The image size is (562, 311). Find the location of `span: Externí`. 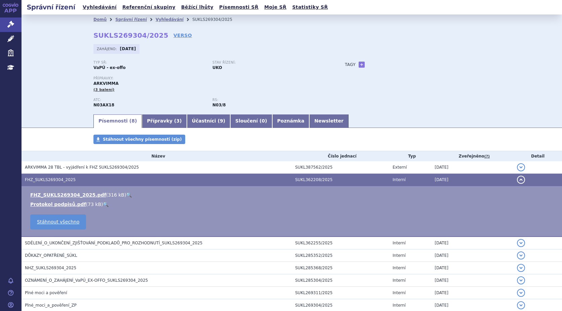

span: Externí is located at coordinates (400, 167).